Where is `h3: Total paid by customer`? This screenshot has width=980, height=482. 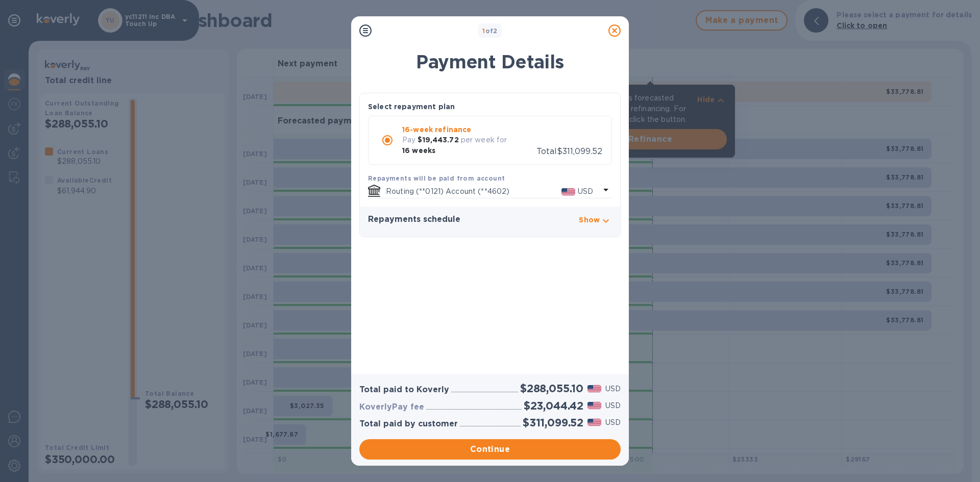 h3: Total paid by customer is located at coordinates (409, 424).